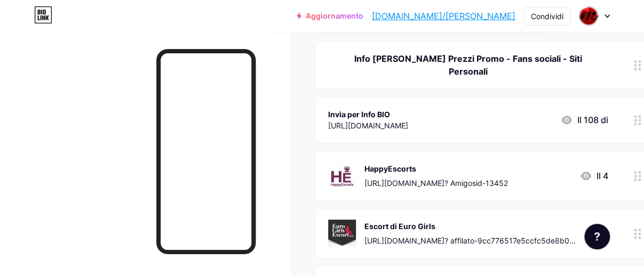 This screenshot has height=276, width=644. Describe the element at coordinates (342, 234) in the screenshot. I see `img: Escort di Euro Girls` at that location.